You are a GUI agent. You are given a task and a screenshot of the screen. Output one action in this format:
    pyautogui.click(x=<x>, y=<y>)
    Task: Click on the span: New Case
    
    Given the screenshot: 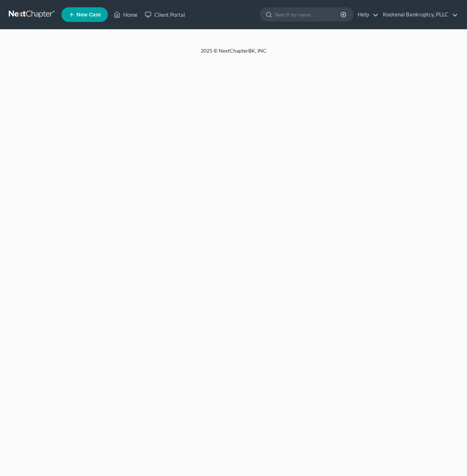 What is the action you would take?
    pyautogui.click(x=89, y=15)
    